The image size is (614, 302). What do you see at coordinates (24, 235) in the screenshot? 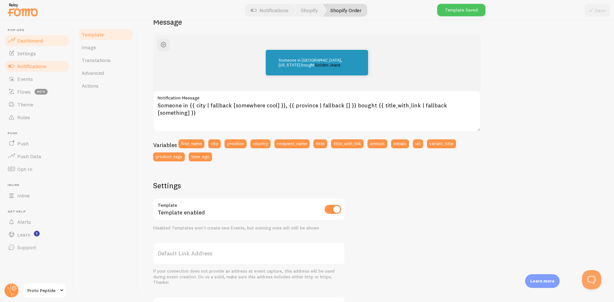
I see `span: Learn` at bounding box center [24, 235].